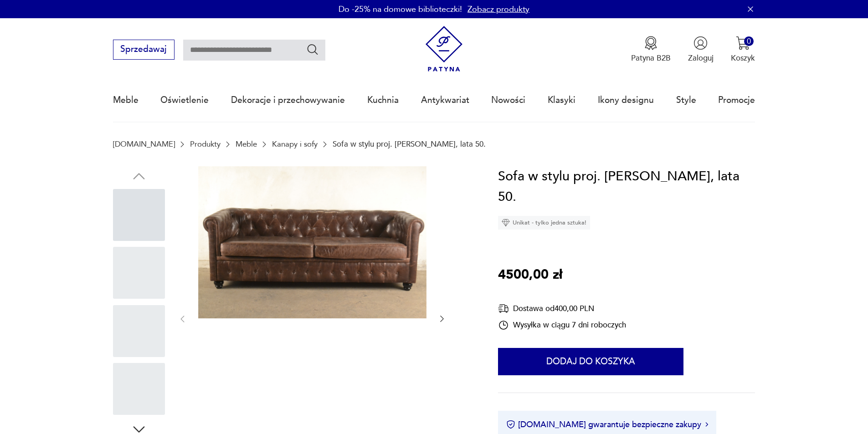 The image size is (868, 434). Describe the element at coordinates (562, 325) in the screenshot. I see `div: Wysyłka w ciągu 7 dni roboczych` at that location.